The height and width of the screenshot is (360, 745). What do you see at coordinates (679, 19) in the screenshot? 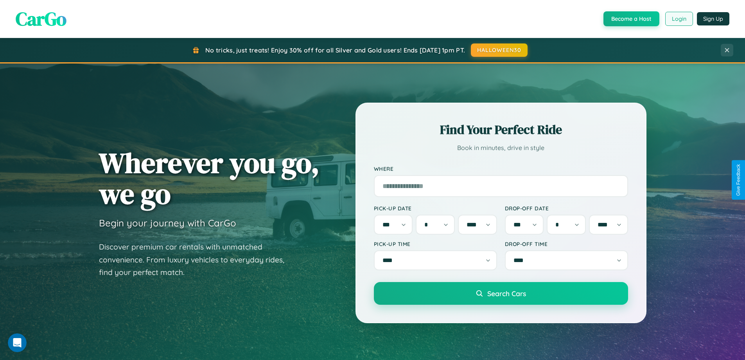
I see `button: Login` at bounding box center [679, 19].